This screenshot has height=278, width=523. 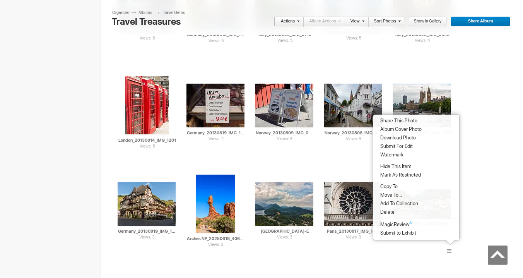 I want to click on img: London_20130814_IMG_1201.webp, so click(x=147, y=105).